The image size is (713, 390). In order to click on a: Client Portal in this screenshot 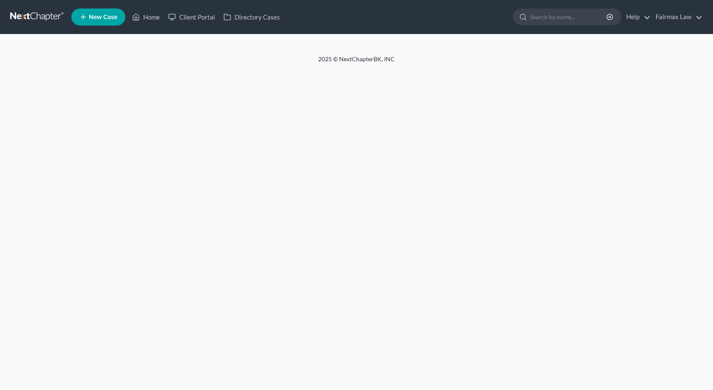, I will do `click(192, 17)`.